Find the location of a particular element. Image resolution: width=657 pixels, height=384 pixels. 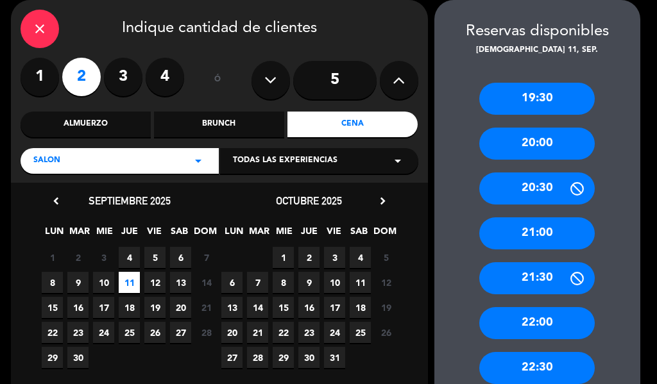

div: ó is located at coordinates (217, 80).